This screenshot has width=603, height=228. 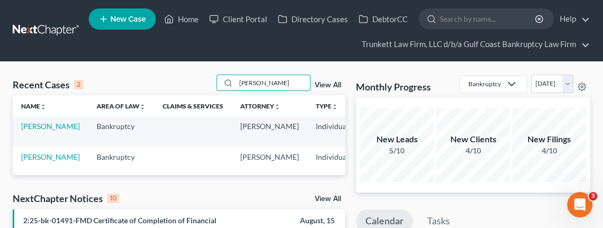 What do you see at coordinates (473, 139) in the screenshot?
I see `div: New Clients` at bounding box center [473, 139].